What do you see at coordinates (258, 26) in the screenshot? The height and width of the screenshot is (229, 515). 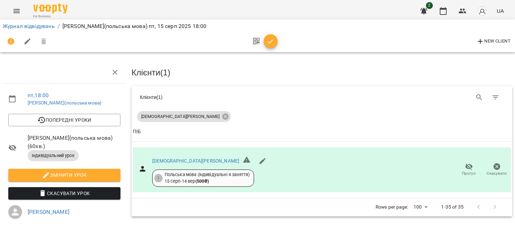 I see `nav: breadcrumb` at bounding box center [258, 26].